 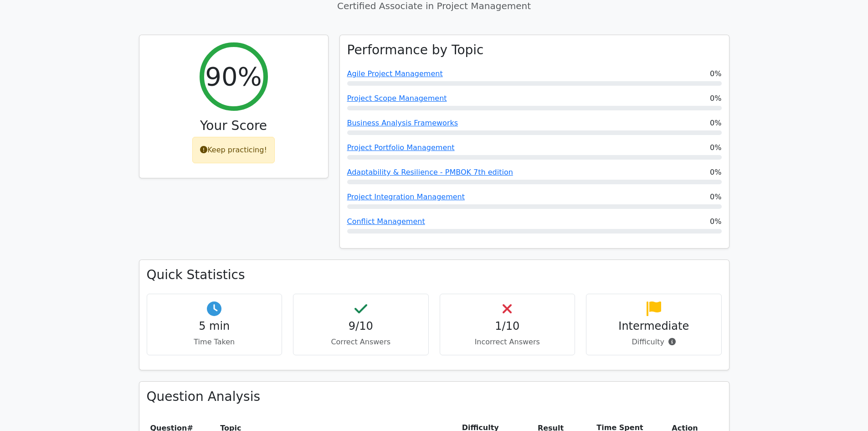 What do you see at coordinates (430, 172) in the screenshot?
I see `a: Adaptability & Resilience - PMBOK 7th edition` at bounding box center [430, 172].